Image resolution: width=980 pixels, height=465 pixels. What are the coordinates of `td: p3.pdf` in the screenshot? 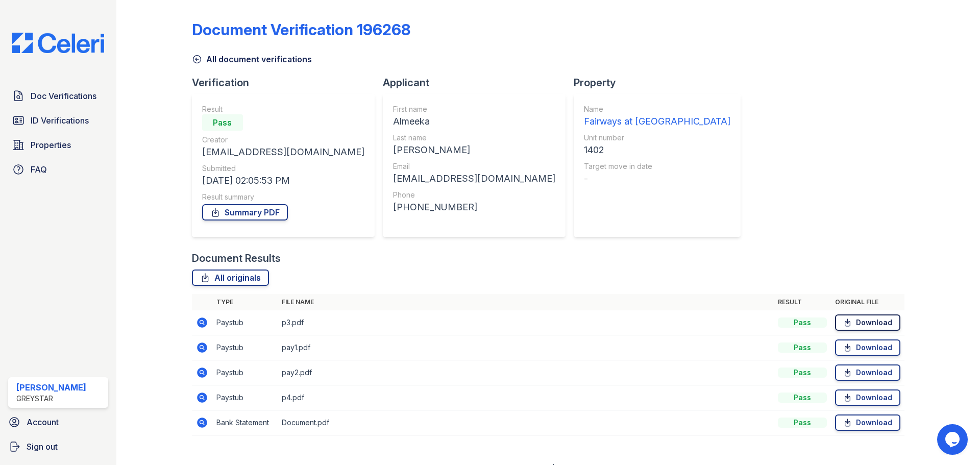 It's located at (526, 322).